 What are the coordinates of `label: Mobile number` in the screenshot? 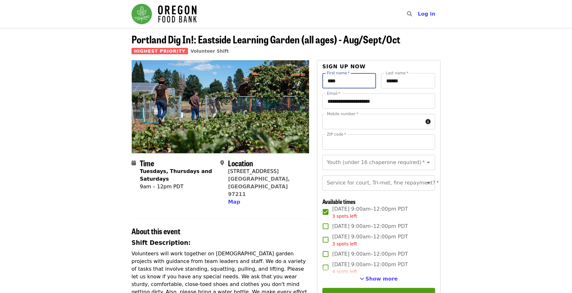 It's located at (343, 114).